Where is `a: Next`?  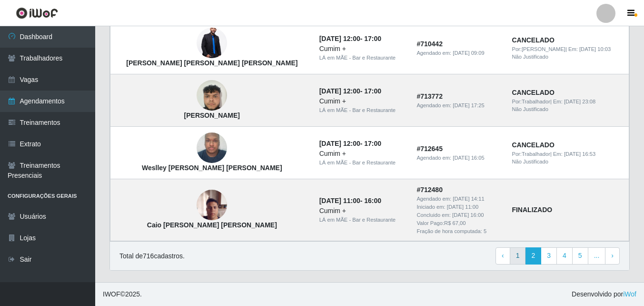
a: Next is located at coordinates (612, 256).